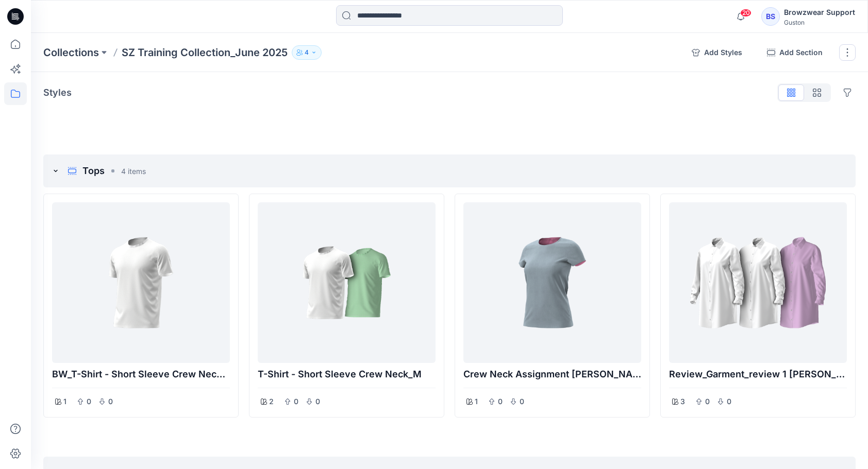  Describe the element at coordinates (745, 13) in the screenshot. I see `span: 20` at that location.